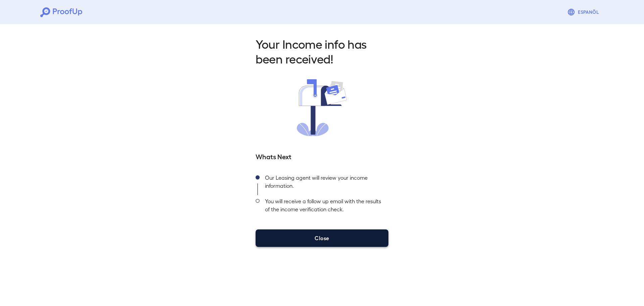  What do you see at coordinates (584, 12) in the screenshot?
I see `button: Espanõl` at bounding box center [584, 12].